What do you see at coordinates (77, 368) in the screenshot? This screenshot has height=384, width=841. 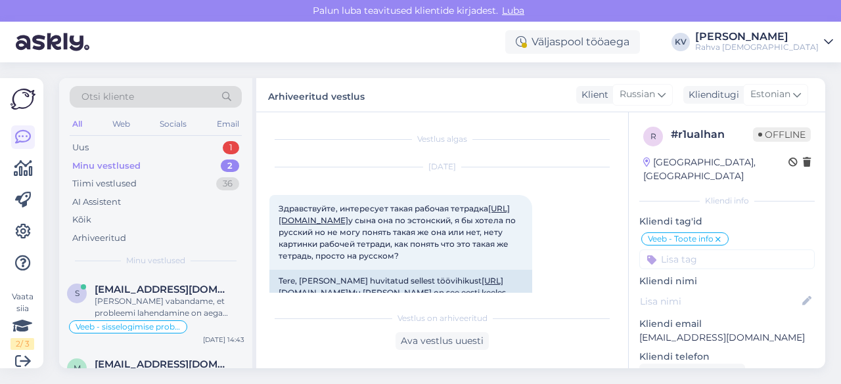 I see `span: m` at bounding box center [77, 368].